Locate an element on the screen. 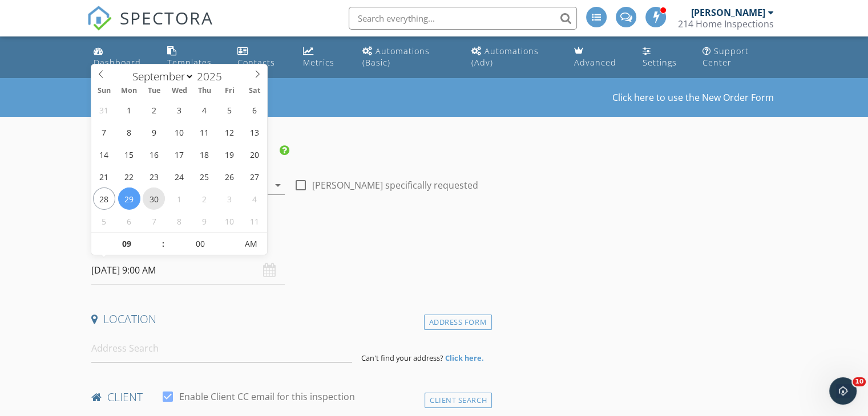 This screenshot has width=868, height=416. span: Wed is located at coordinates (179, 91).